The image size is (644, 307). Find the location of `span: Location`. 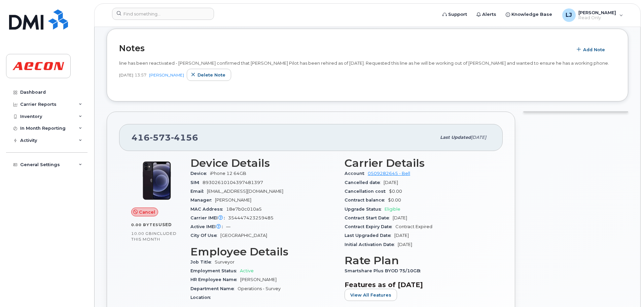

span: Location is located at coordinates (202, 297).